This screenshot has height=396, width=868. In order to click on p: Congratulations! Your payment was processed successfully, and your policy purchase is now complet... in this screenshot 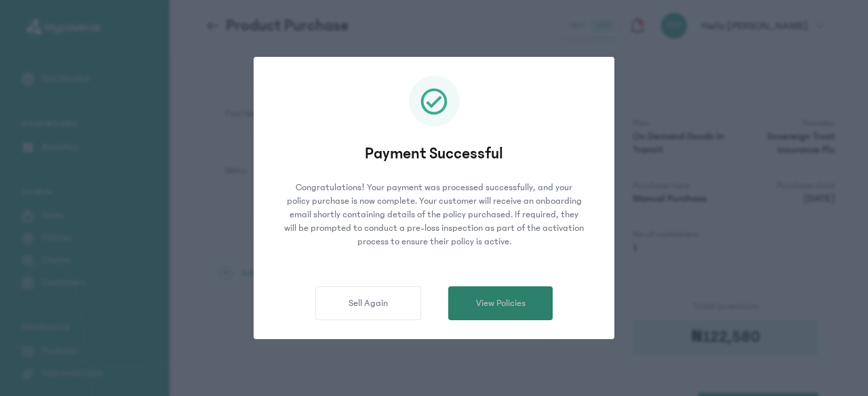, I will do `click(434, 215)`.